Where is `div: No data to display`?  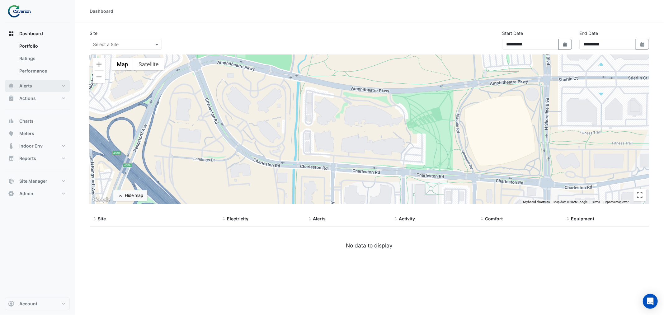 div: No data to display is located at coordinates (369, 246).